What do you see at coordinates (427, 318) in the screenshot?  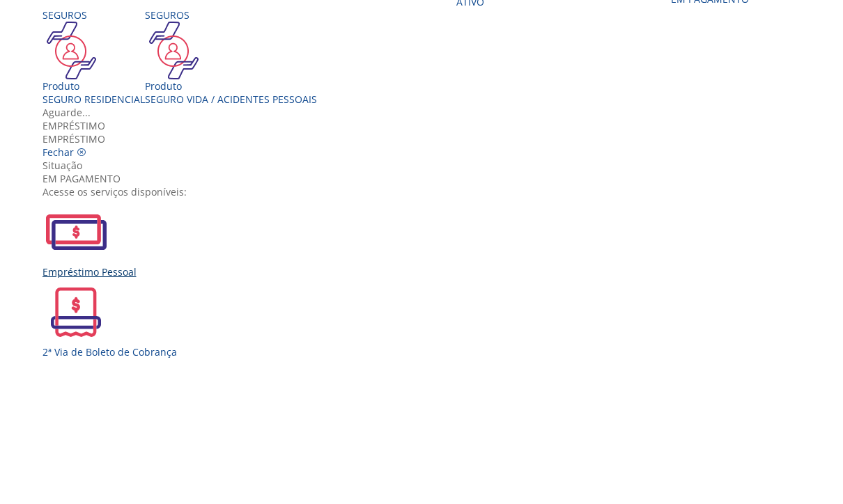 I see `a: 2ª Via de Boleto de Cobrança` at bounding box center [427, 318].